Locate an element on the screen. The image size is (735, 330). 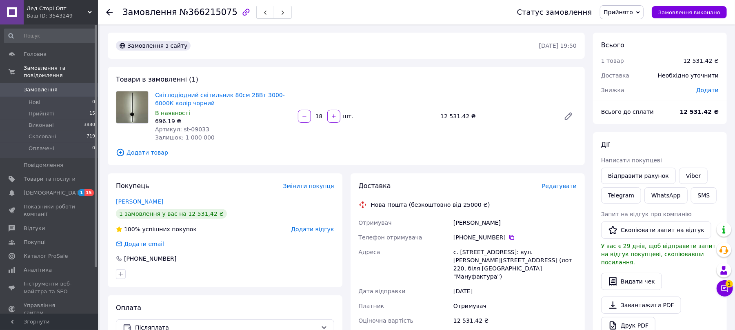
span: Платник is located at coordinates (371, 306).